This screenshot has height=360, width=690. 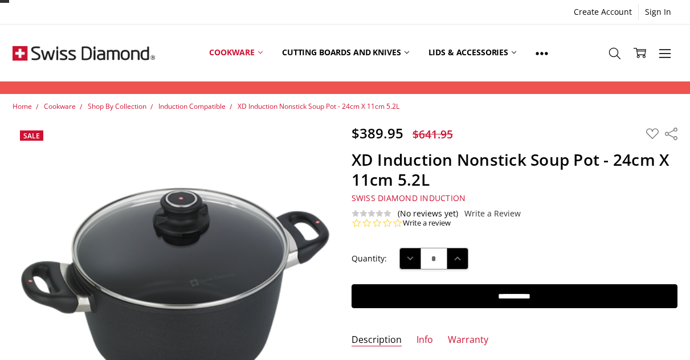 What do you see at coordinates (345, 52) in the screenshot?
I see `a: Cutting boards and knives` at bounding box center [345, 52].